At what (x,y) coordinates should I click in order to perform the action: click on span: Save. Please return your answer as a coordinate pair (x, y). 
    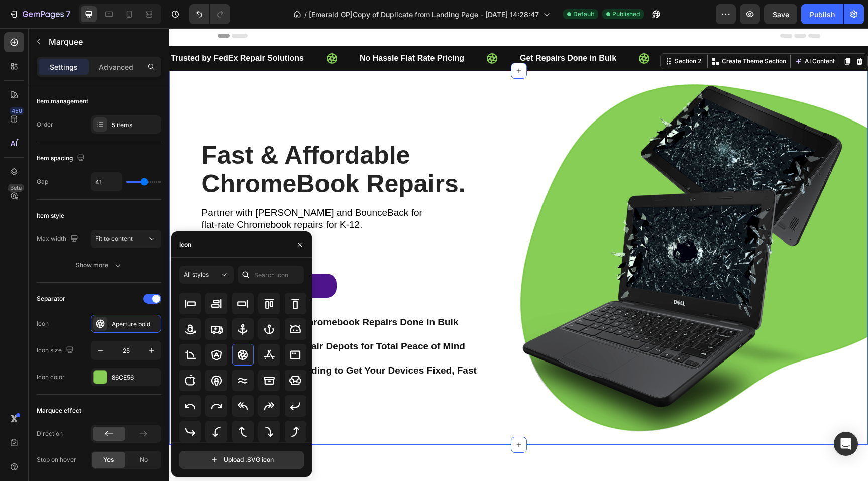
    Looking at the image, I should click on (781, 14).